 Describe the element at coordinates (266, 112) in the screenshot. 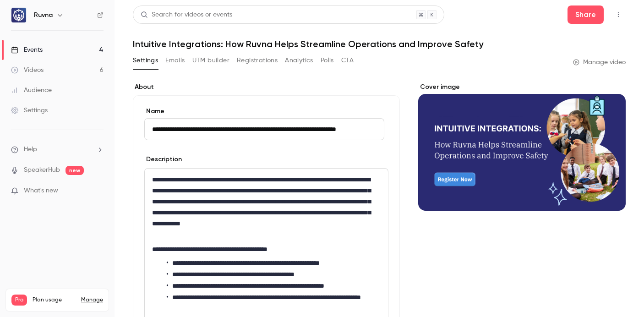

I see `label: Name` at that location.